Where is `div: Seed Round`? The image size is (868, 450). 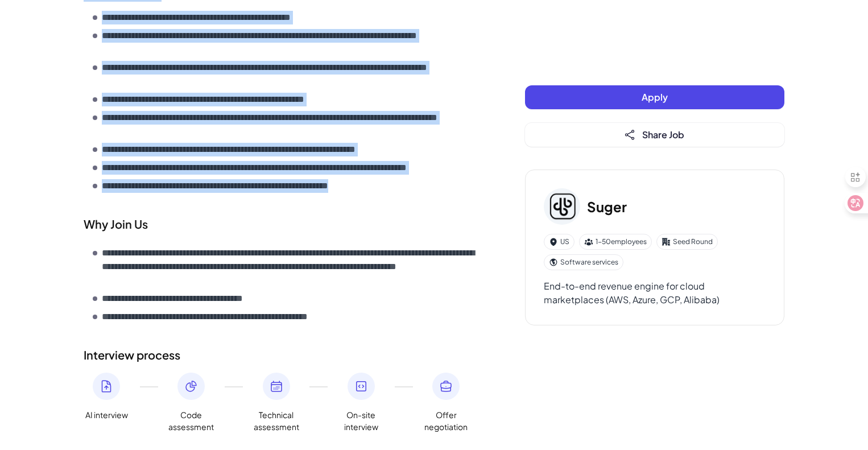
div: Seed Round is located at coordinates (687, 242).